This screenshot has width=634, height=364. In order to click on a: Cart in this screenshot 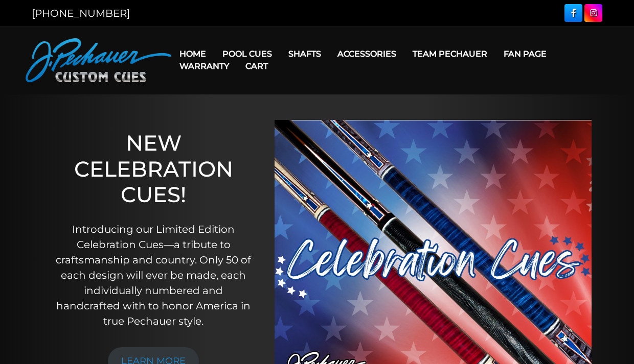, I will do `click(257, 66)`.